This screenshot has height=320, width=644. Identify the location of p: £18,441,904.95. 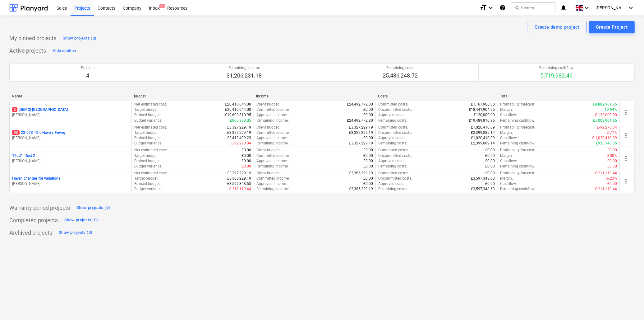
(482, 110).